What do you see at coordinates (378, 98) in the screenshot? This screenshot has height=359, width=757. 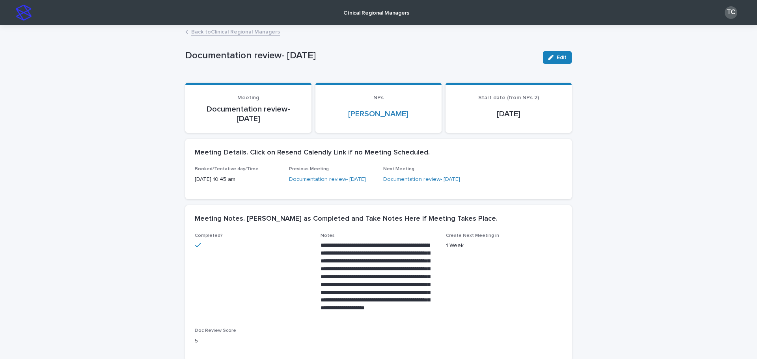 I see `span: NPs` at bounding box center [378, 98].